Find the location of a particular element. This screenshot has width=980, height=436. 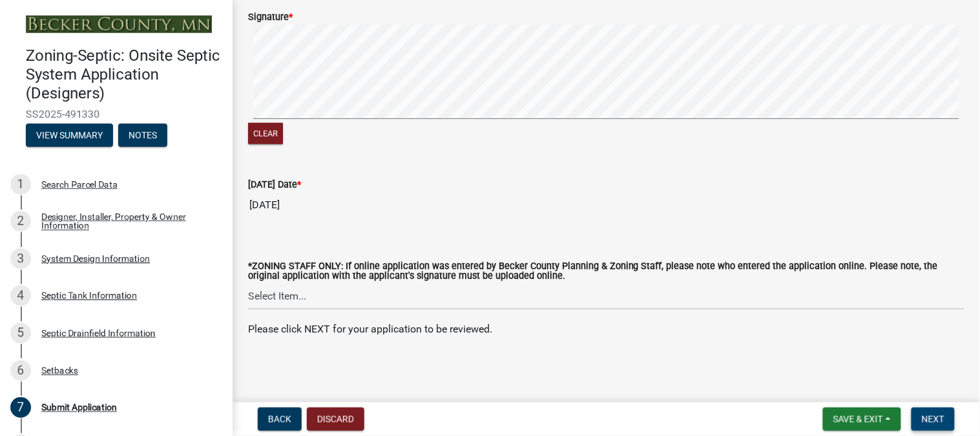

span: Back is located at coordinates (280, 419).